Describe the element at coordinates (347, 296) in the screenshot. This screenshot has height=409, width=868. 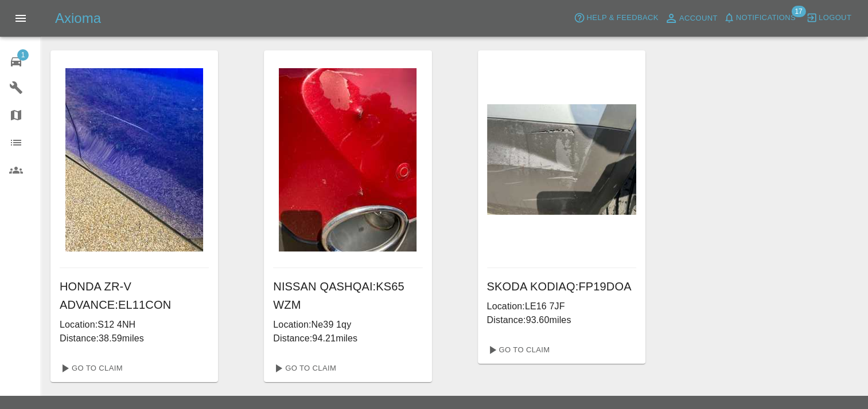
I see `h6: NISSAN QASHQAI : KS65 WZM` at that location.